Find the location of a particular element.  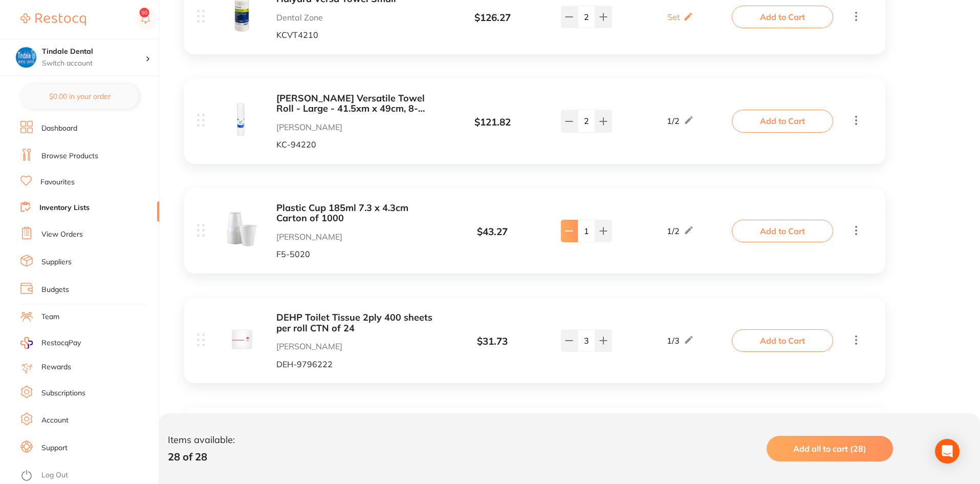

b: DEHP Toilet Tissue 2ply 400 sheets per roll CTN of 24 is located at coordinates (357, 322).